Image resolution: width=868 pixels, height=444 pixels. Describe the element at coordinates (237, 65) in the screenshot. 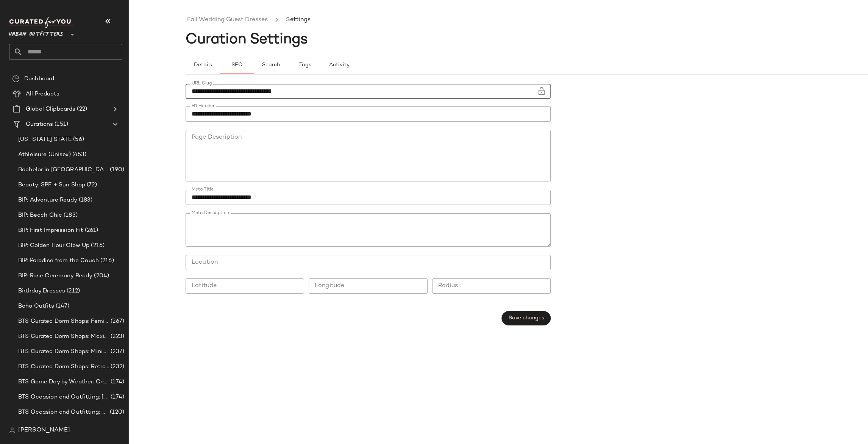

I see `span: SEO` at that location.